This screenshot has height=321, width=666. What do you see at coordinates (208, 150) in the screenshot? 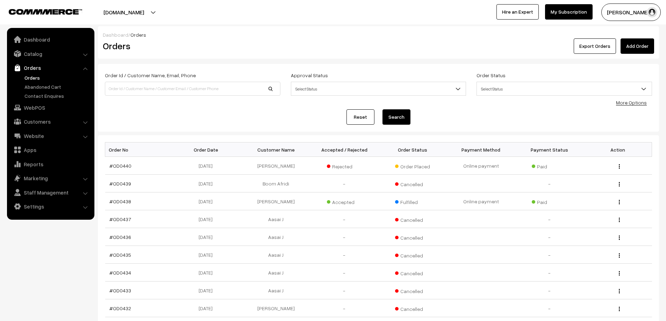
I see `th: Order Date` at bounding box center [208, 150].